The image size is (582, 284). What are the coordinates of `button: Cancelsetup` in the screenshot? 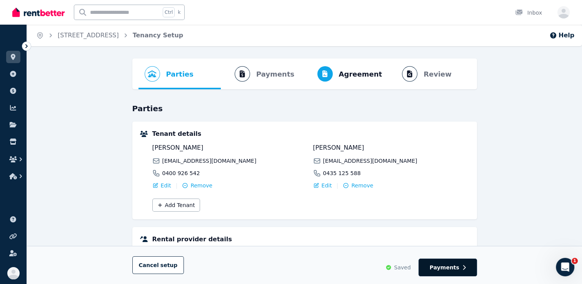 It's located at (158, 265).